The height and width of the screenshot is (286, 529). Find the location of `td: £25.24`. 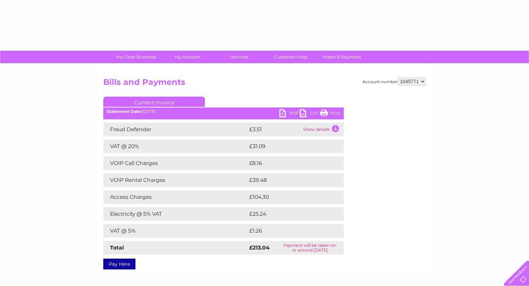

td: £25.24 is located at coordinates (288, 214).